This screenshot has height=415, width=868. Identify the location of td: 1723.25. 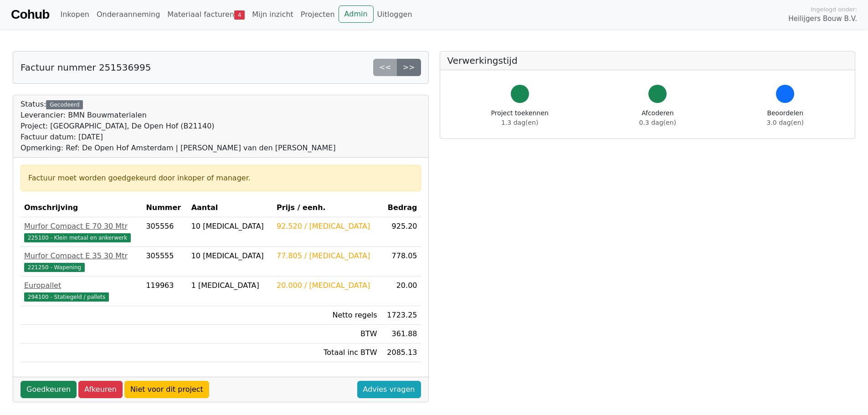
(401, 315).